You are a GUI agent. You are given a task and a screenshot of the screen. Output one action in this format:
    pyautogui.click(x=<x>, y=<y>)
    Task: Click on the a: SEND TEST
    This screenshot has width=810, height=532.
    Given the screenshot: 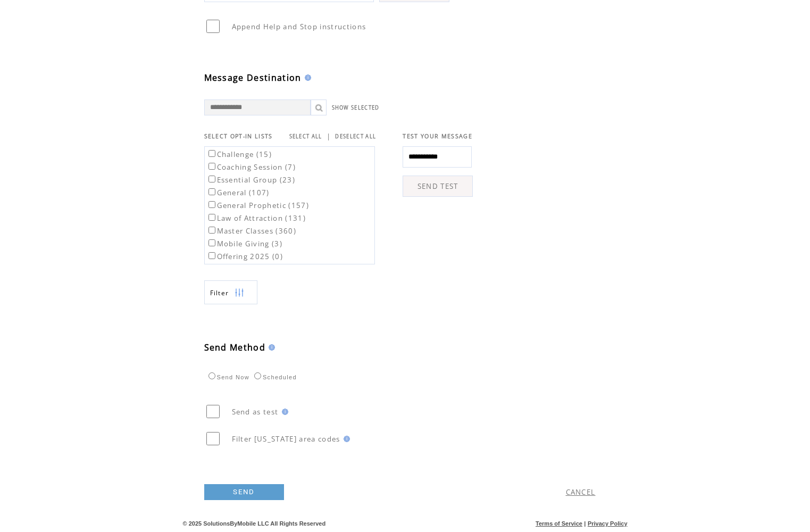 What is the action you would take?
    pyautogui.click(x=437, y=186)
    